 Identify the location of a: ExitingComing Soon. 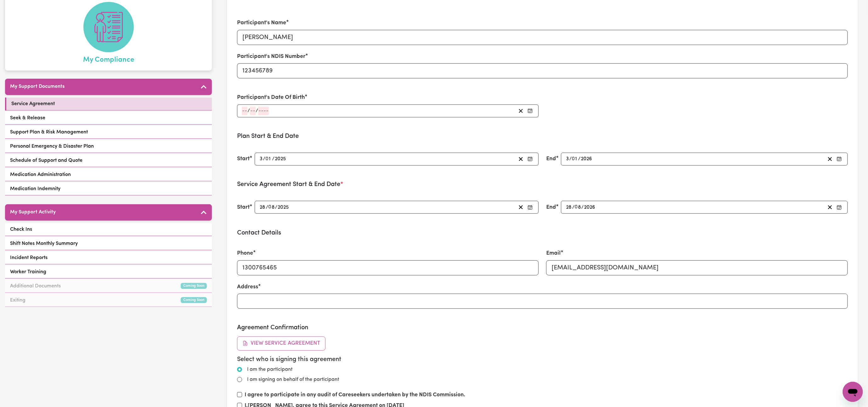
(109, 300).